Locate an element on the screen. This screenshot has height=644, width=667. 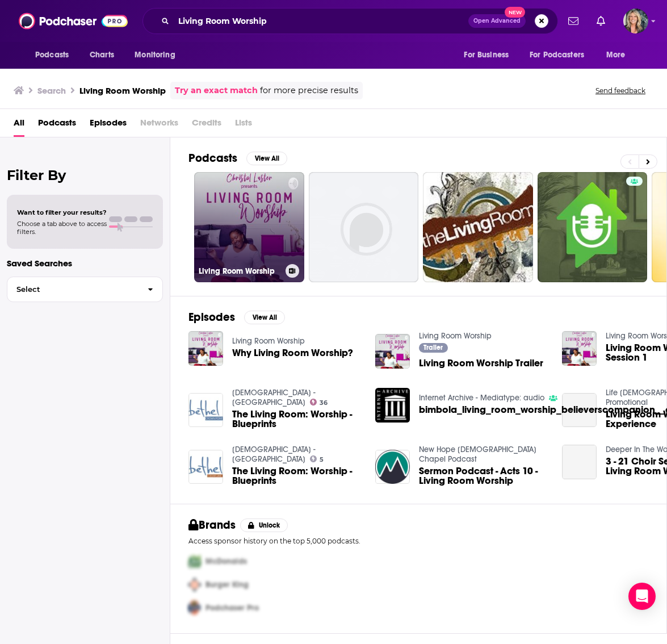
span: Sermon Podcast - Acts 10 - Living Room Worship is located at coordinates (483, 476).